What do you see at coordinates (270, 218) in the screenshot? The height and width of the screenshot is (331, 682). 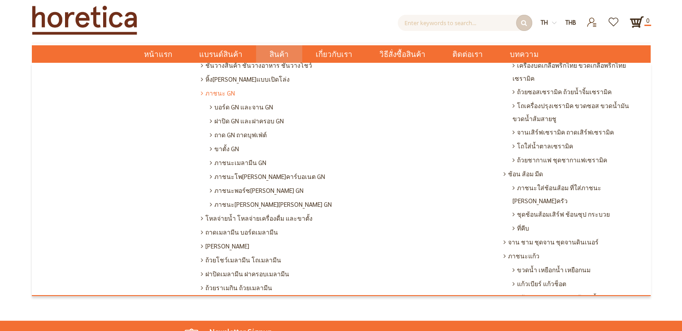 I see `a: โหลจ่ายน้ำ โหลจ่ายเครื่องดื่ม และขาตั้ง` at bounding box center [270, 218].